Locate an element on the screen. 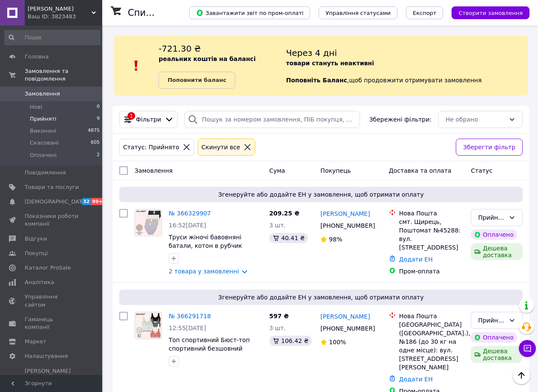 The width and height of the screenshot is (538, 392). span: Через 4 дні is located at coordinates (312, 53).